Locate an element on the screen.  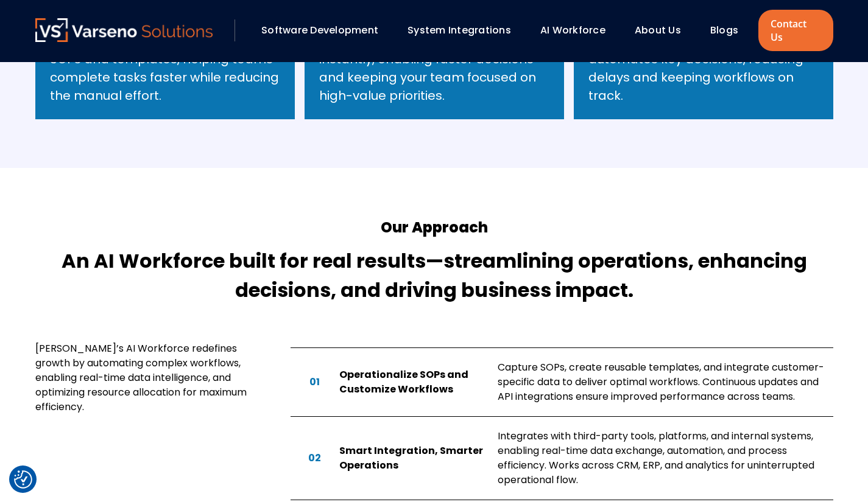
div: About Us is located at coordinates (664, 31).